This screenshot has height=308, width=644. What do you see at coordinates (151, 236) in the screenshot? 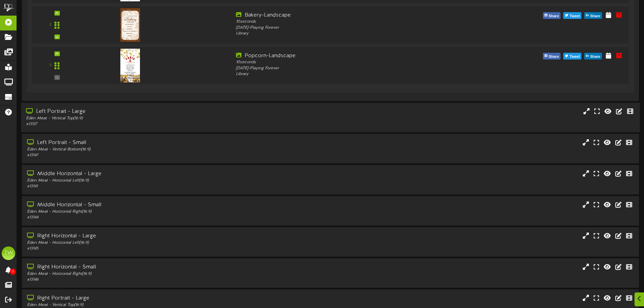
I see `div: Right Horizontal - Large` at bounding box center [151, 236].